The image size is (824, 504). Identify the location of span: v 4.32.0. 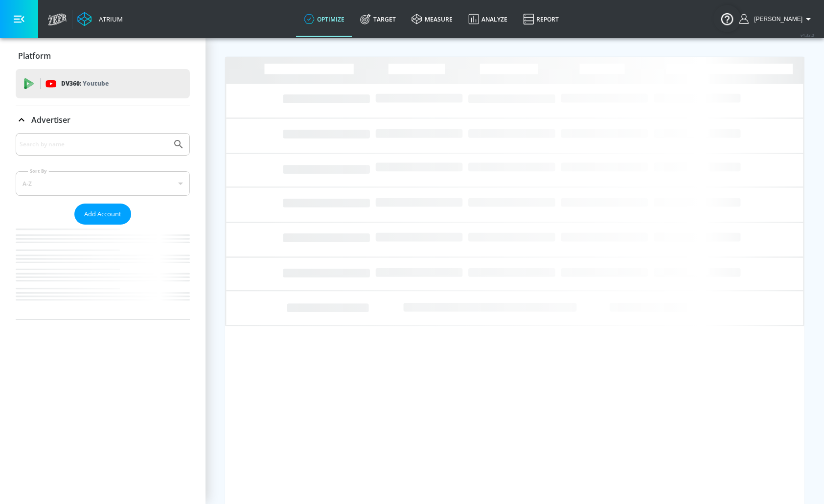
(807, 35).